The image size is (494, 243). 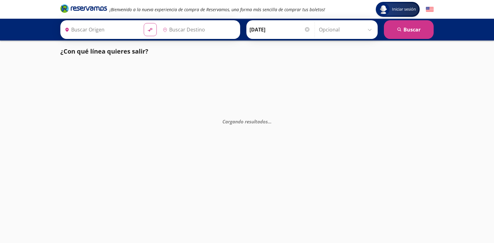 What do you see at coordinates (404, 9) in the screenshot?
I see `span: Iniciar sesión` at bounding box center [404, 9].